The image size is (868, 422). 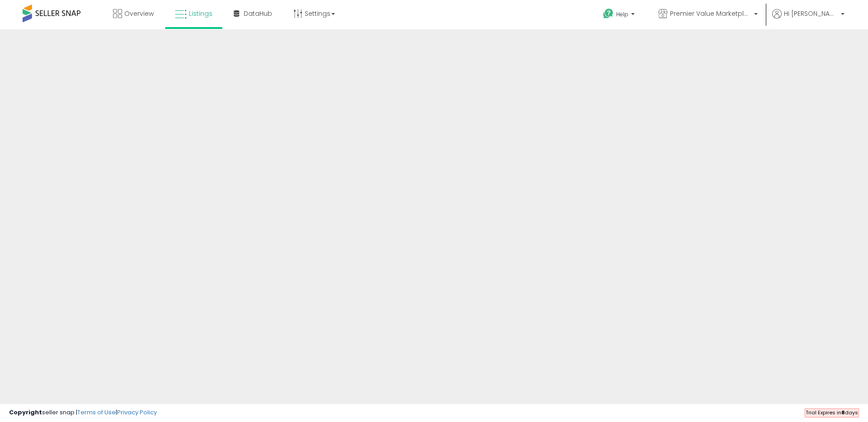 I want to click on span: Premier Value Marketplace LLC, so click(x=710, y=14).